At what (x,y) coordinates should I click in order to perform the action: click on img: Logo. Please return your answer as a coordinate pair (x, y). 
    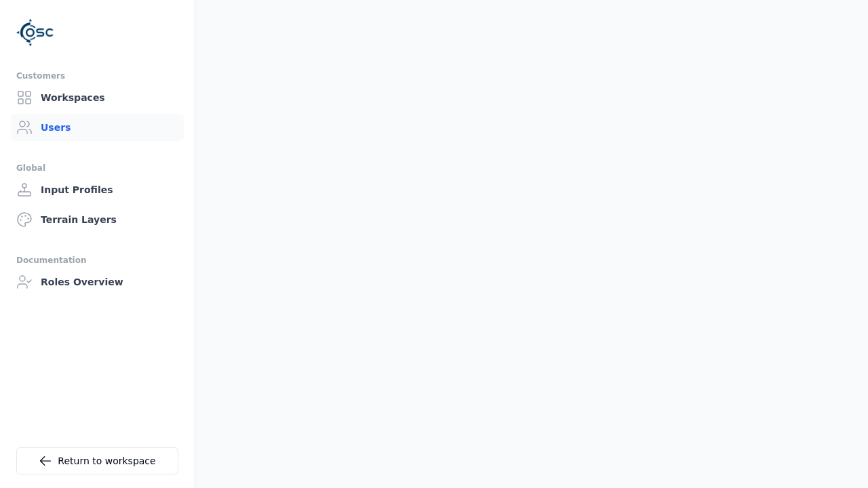
    Looking at the image, I should click on (35, 33).